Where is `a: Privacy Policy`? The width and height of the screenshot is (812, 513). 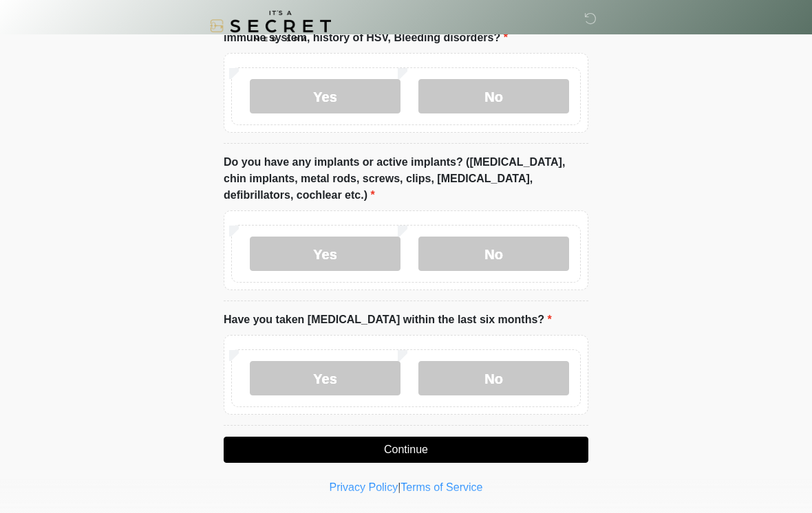
a: Privacy Policy is located at coordinates (364, 487).